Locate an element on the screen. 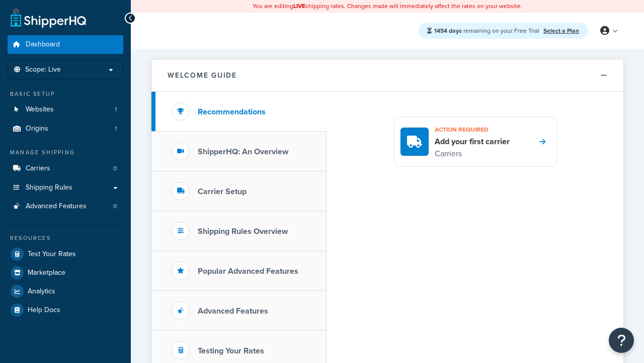 Image resolution: width=644 pixels, height=363 pixels. li: Test Your Rates is located at coordinates (65, 254).